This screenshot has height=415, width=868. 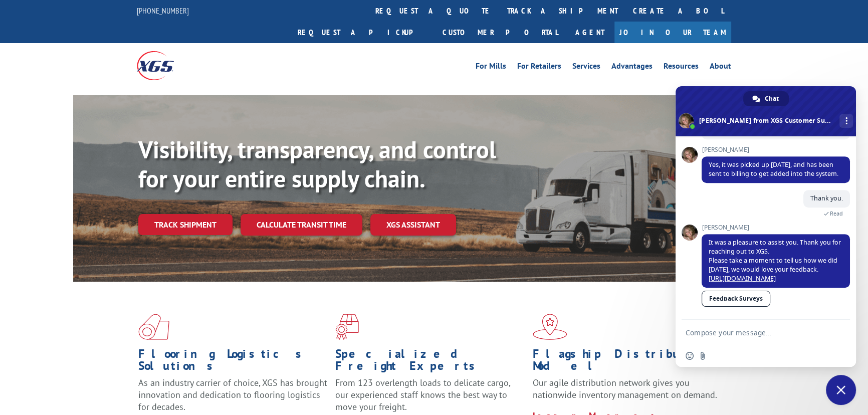 I want to click on a: About, so click(x=721, y=68).